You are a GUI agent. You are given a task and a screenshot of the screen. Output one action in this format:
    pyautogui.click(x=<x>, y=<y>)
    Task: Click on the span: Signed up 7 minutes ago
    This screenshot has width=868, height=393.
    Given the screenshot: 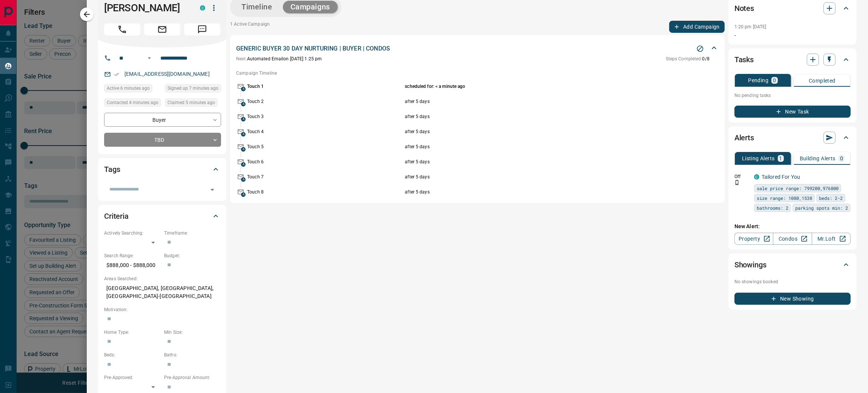 What is the action you would take?
    pyautogui.click(x=193, y=88)
    